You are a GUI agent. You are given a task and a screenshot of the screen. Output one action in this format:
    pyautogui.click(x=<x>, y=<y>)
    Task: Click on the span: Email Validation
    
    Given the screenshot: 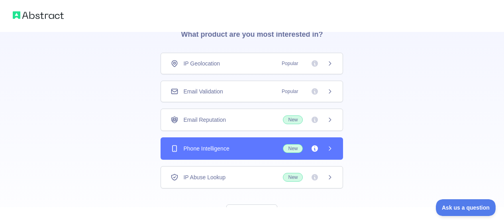 What is the action you would take?
    pyautogui.click(x=203, y=91)
    